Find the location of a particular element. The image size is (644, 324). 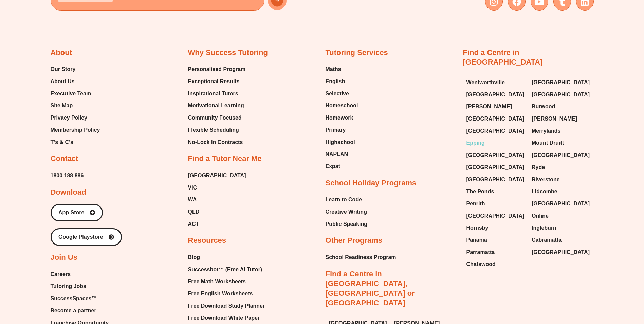

h2: Tutoring Services is located at coordinates (356, 53).